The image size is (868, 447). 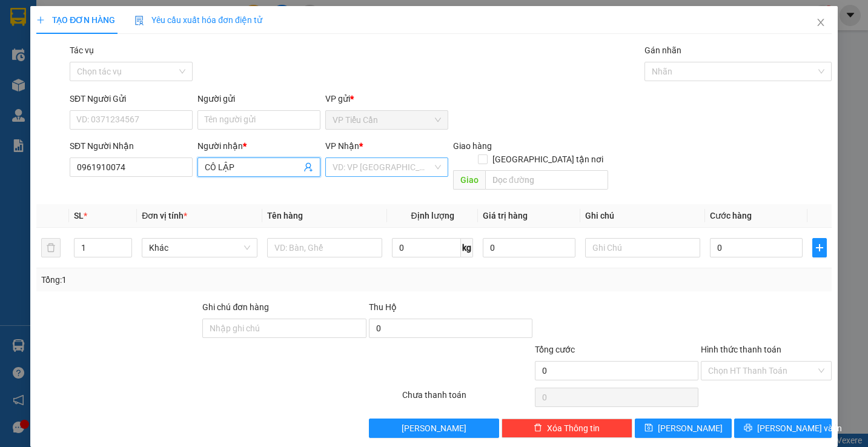 What do you see at coordinates (140, 20) in the screenshot?
I see `img: icon` at bounding box center [140, 20].